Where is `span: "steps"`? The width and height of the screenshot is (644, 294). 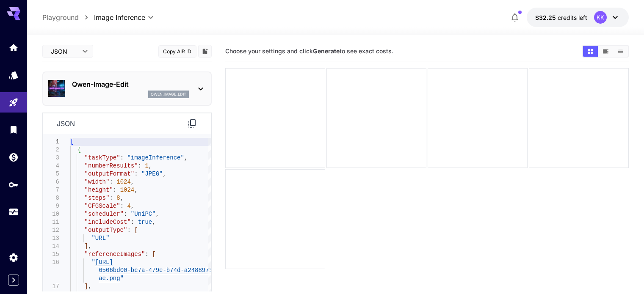 span: "steps" is located at coordinates (97, 198).